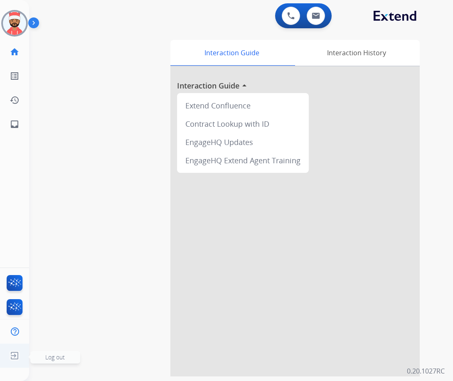 This screenshot has width=453, height=381. I want to click on p: 0.20.1027RC, so click(426, 372).